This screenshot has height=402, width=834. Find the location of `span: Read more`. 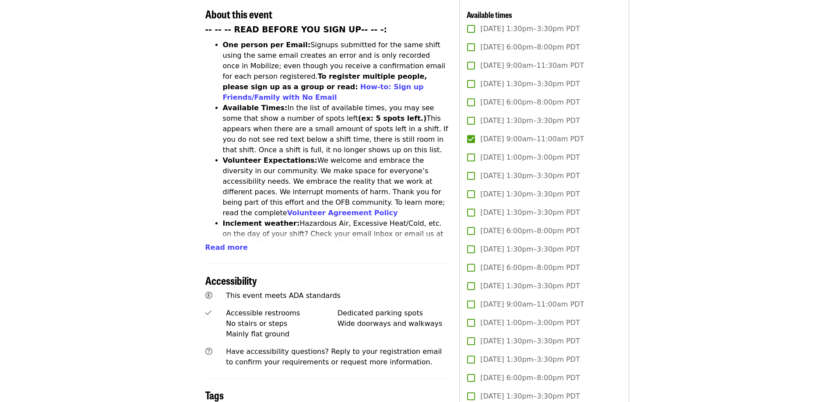

span: Read more is located at coordinates (226, 247).